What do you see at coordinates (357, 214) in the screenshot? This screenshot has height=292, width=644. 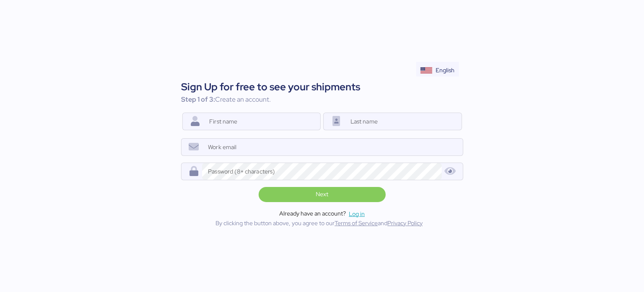 I see `a: Log in` at bounding box center [357, 214].